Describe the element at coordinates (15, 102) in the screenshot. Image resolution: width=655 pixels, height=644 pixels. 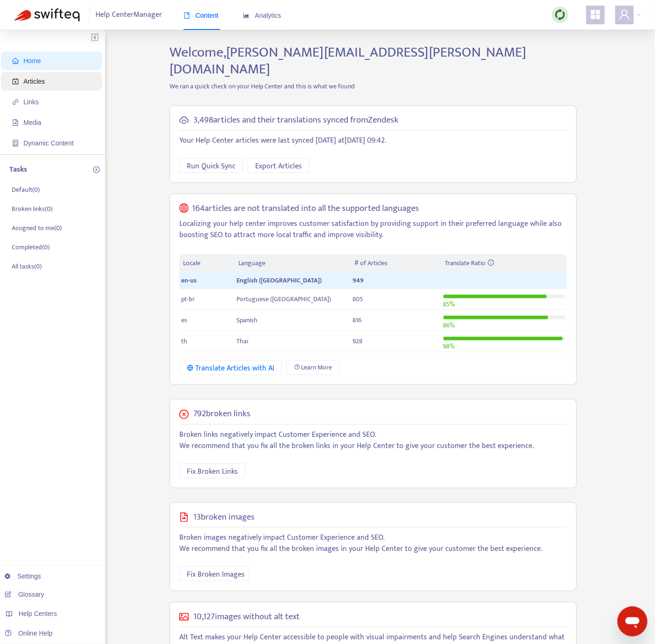
I see `span: link` at that location.